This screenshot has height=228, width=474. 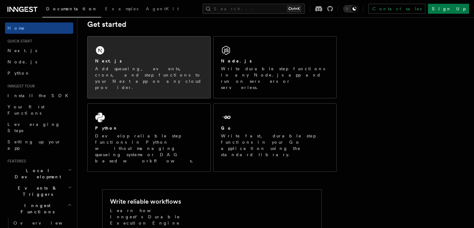 What do you see at coordinates (22, 62) in the screenshot?
I see `span: Node.js` at bounding box center [22, 62].